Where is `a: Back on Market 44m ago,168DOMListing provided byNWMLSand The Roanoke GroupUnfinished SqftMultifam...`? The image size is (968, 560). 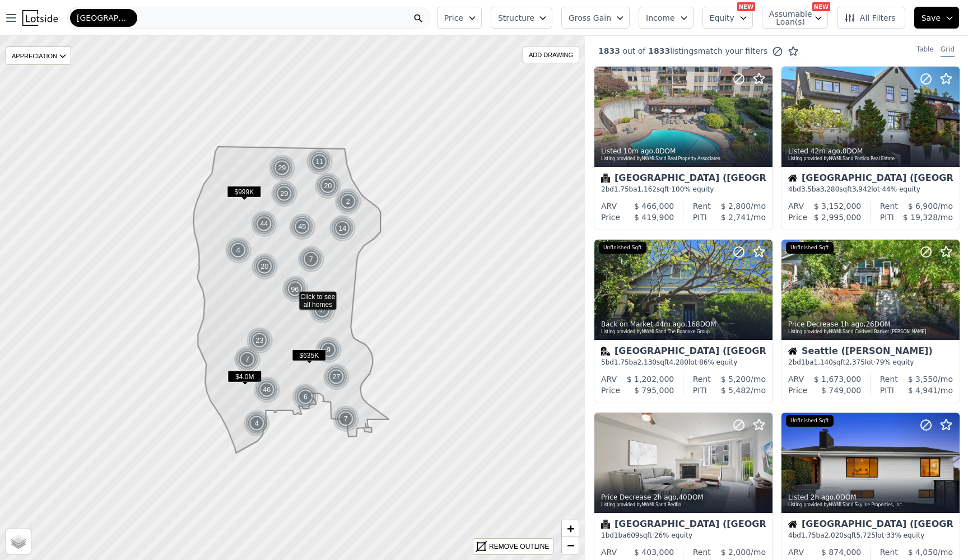 a: Back on Market 44m ago,168DOMListing provided byNWMLSand The Roanoke GroupUnfinished SqftMultifam... is located at coordinates (683, 321).